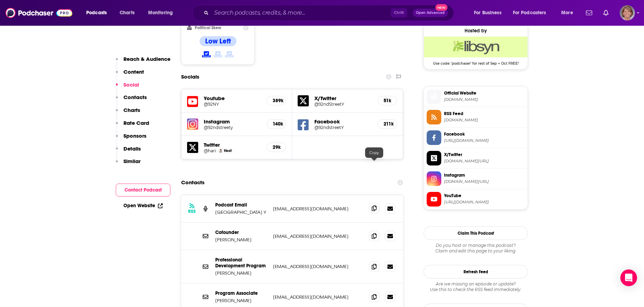 The image size is (644, 307). Describe the element at coordinates (485, 202) in the screenshot. I see `span: https://www.youtube.com/@92NY` at that location.